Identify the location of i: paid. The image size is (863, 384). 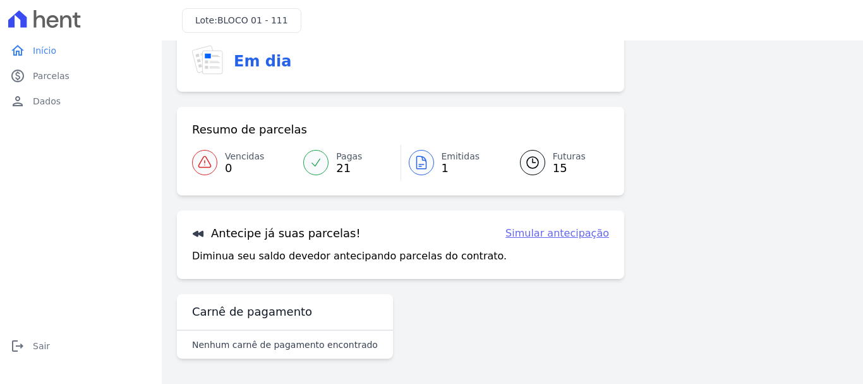
(18, 76).